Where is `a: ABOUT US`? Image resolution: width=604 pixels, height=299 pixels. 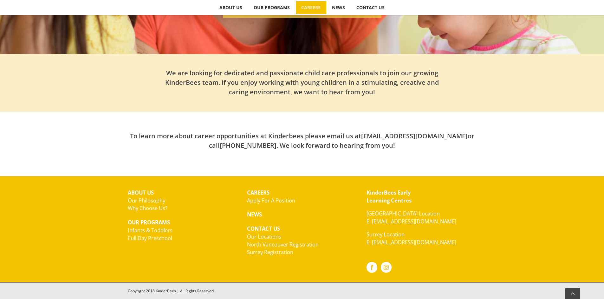
a: ABOUT US is located at coordinates (231, 8).